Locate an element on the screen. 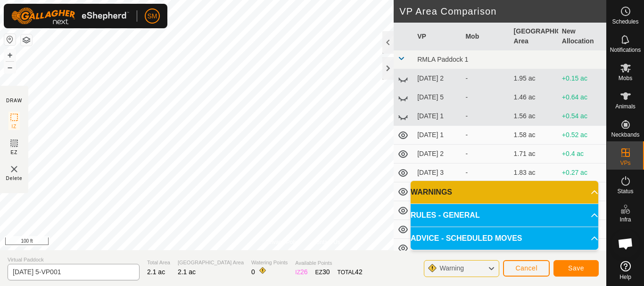 This screenshot has height=286, width=644. th: Mob is located at coordinates (485, 36).